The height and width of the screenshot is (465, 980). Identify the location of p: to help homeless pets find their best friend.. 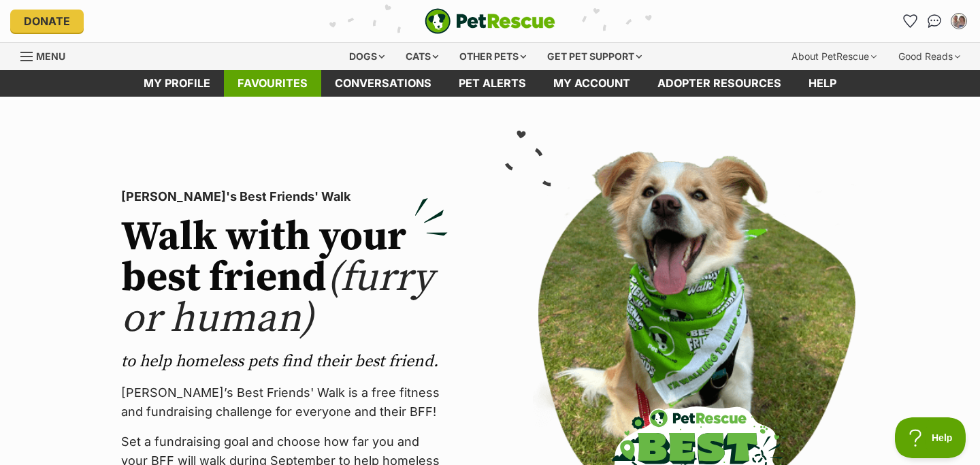
(285, 361).